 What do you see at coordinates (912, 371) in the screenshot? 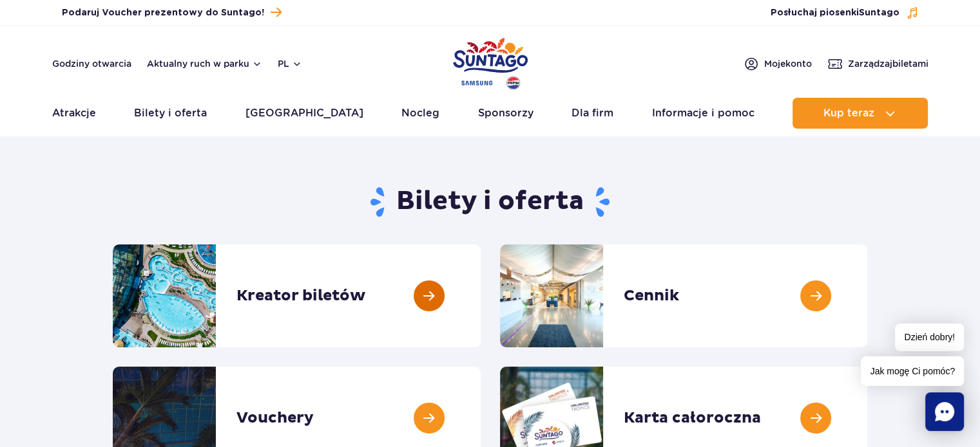
I see `span: Jak mogę Ci pomóc?` at bounding box center [912, 371].